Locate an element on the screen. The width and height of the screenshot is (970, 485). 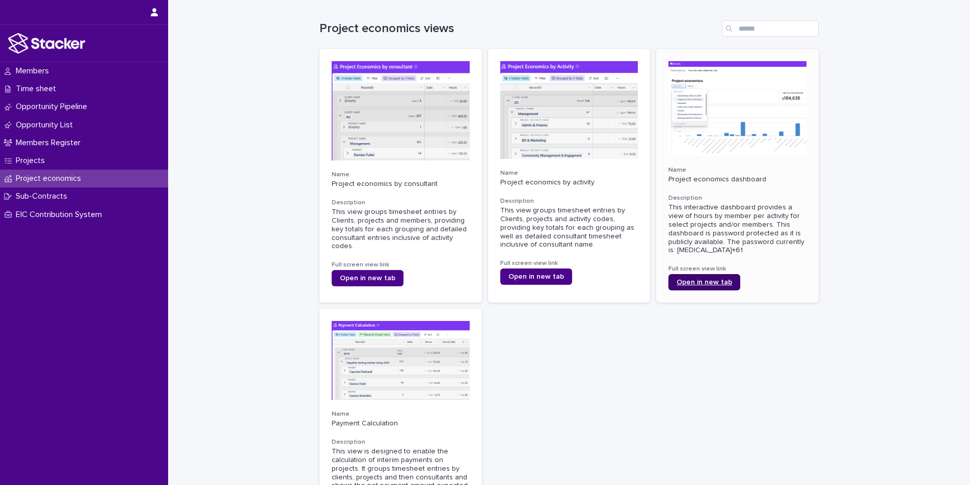
p: EIC Contribution System is located at coordinates (61, 214).